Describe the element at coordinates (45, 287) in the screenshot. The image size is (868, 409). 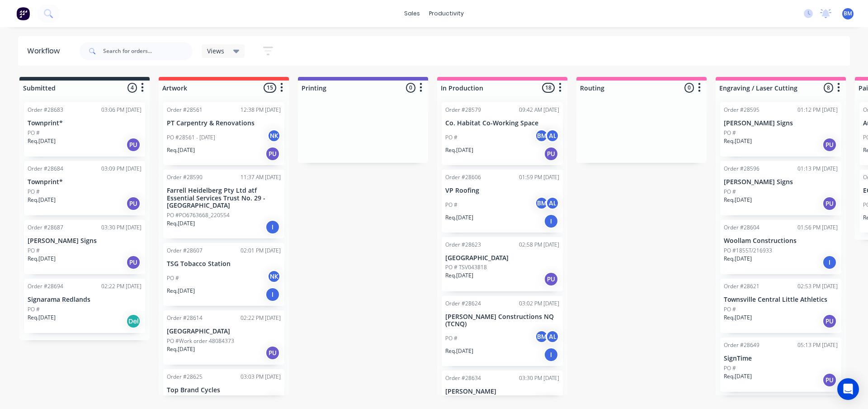
I see `div: Order #28694` at that location.